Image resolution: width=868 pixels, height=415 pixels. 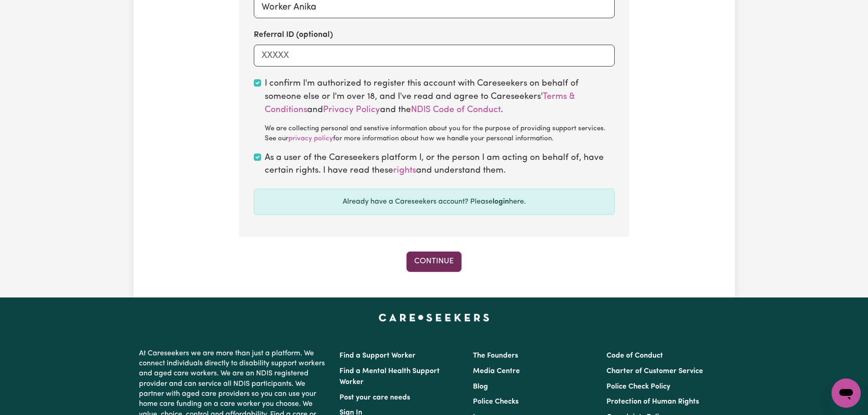 I want to click on a: Protection of Human Rights, so click(x=653, y=402).